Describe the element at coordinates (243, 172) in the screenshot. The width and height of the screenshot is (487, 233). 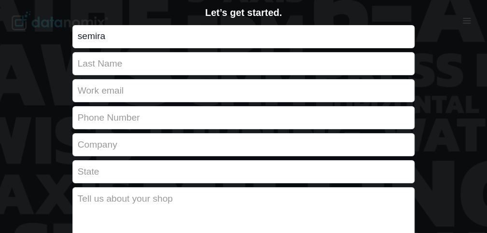
I see `input: State` at that location.